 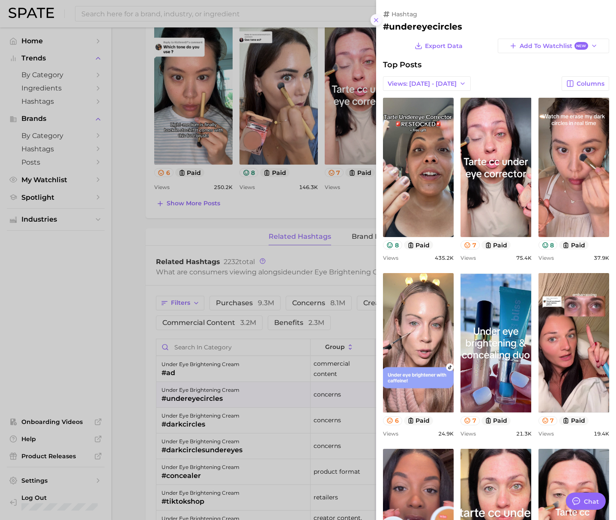 What do you see at coordinates (554, 46) in the screenshot?
I see `span: Add to Watchlist` at bounding box center [554, 46].